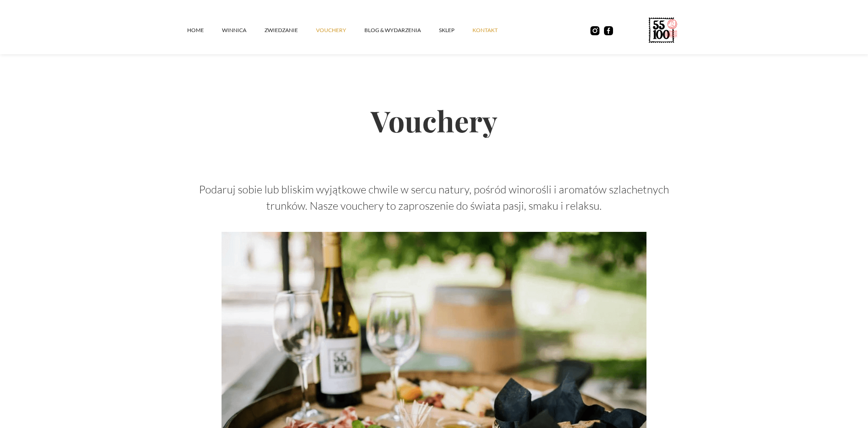 The height and width of the screenshot is (428, 868). Describe the element at coordinates (290, 30) in the screenshot. I see `a: ZWIEDZANIE` at that location.